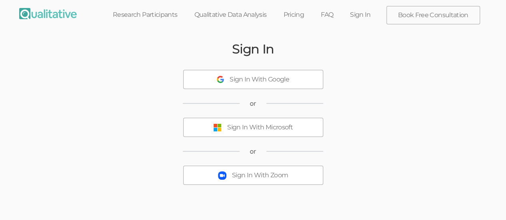 This screenshot has width=506, height=220. I want to click on div: Chat Widget, so click(486, 201).